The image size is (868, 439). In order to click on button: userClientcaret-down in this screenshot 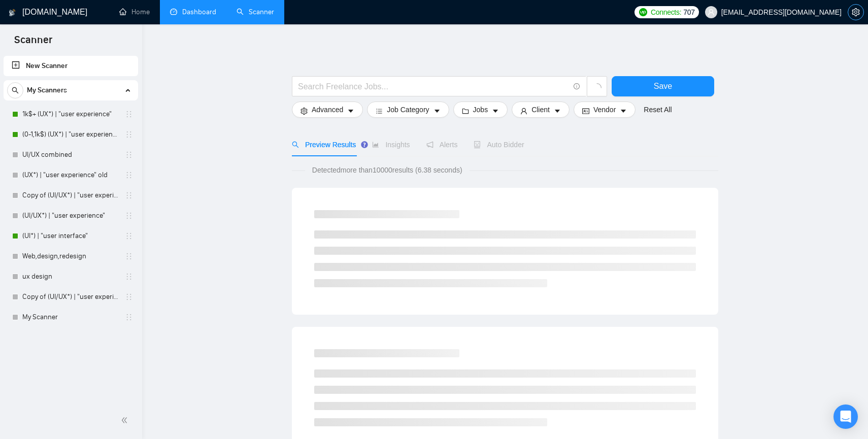, I will do `click(540, 109)`.